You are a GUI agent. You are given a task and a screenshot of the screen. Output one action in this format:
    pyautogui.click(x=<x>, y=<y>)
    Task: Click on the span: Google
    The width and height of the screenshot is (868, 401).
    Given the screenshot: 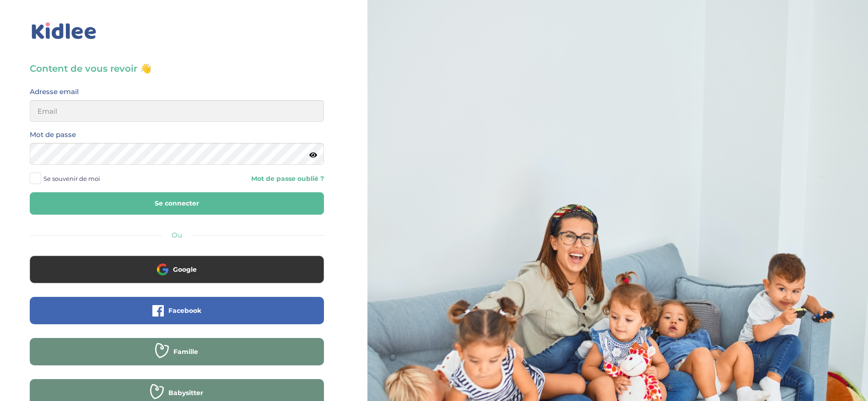 What is the action you would take?
    pyautogui.click(x=185, y=270)
    